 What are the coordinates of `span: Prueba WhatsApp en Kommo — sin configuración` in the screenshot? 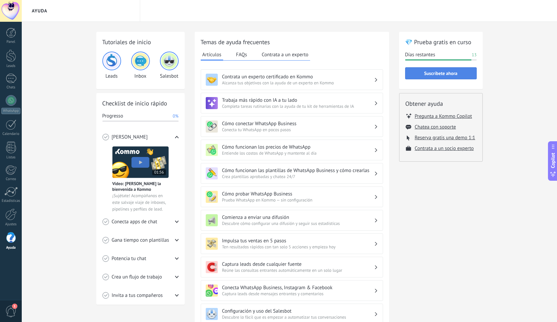 It's located at (298, 200).